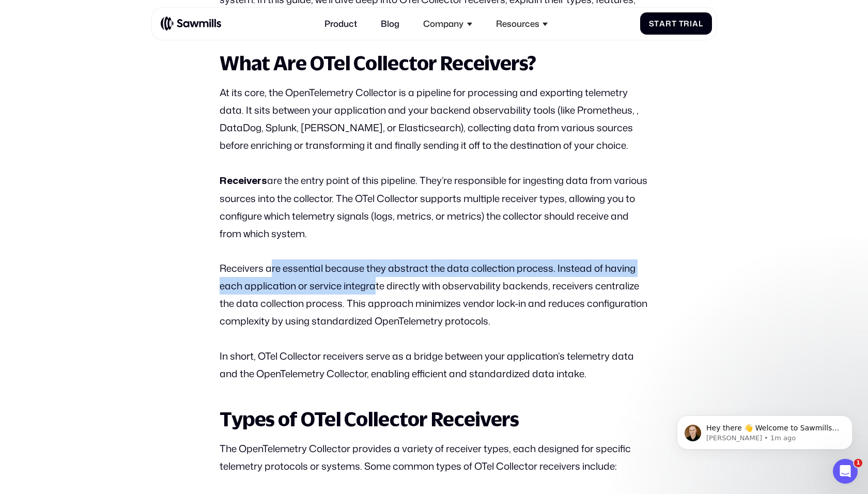 The image size is (868, 494). Describe the element at coordinates (32, 39) in the screenshot. I see `img: Profile image for Winston` at that location.